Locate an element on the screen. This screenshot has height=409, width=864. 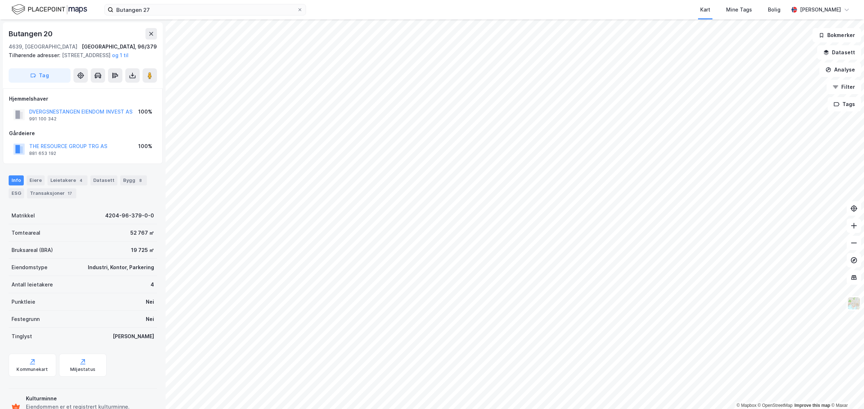
div: Kontrollprogram for chat is located at coordinates (846, 392).